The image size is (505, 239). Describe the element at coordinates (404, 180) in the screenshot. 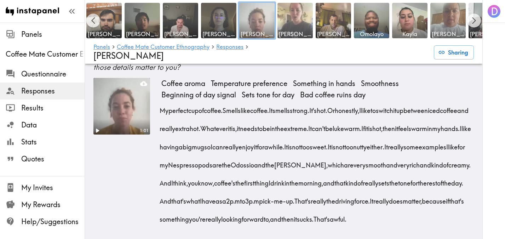

I see `span: tone` at that location.